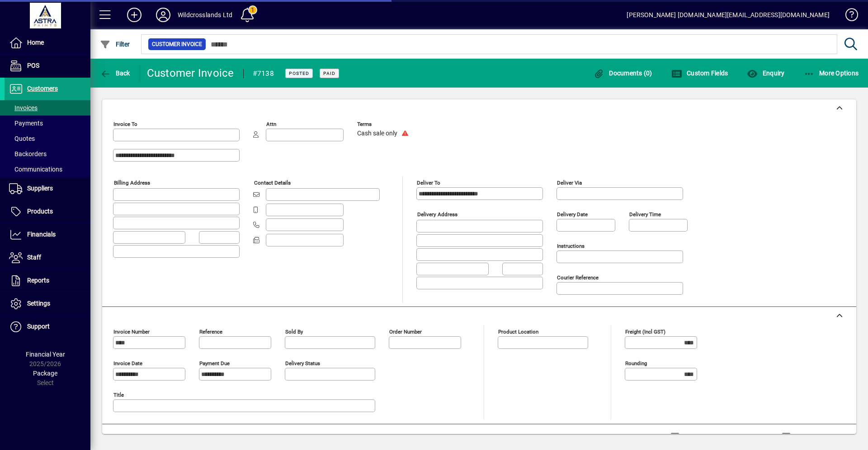 This screenshot has height=450, width=868. I want to click on button: Documents (0), so click(623, 73).